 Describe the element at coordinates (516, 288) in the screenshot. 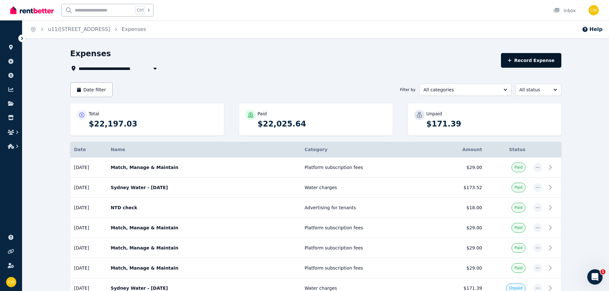

I see `span: Unpaid` at that location.